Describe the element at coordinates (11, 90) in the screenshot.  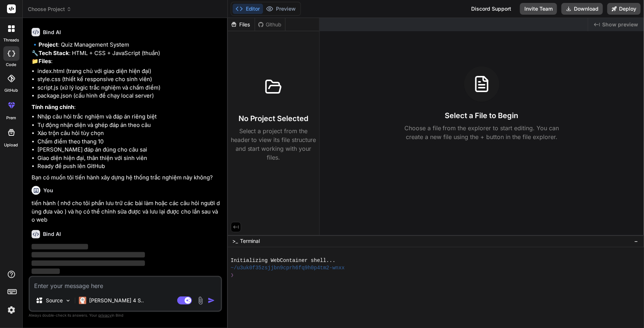
I see `label: GitHub` at that location.